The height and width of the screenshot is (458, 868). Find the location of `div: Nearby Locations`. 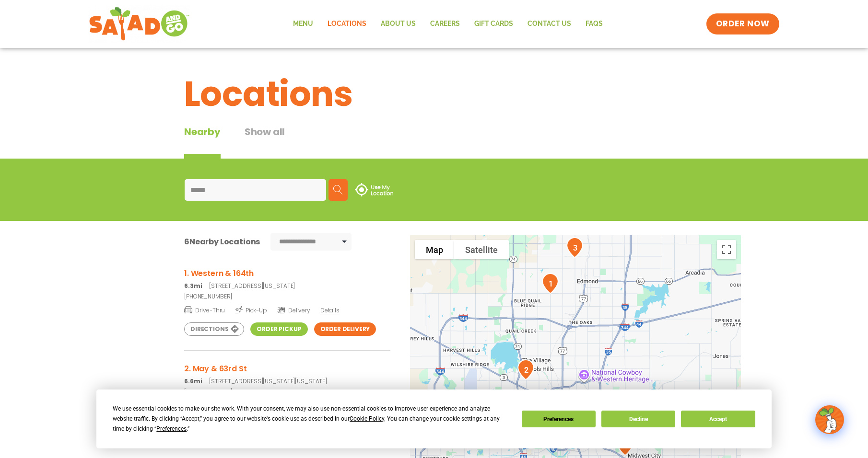

div: Nearby Locations is located at coordinates (222, 241).